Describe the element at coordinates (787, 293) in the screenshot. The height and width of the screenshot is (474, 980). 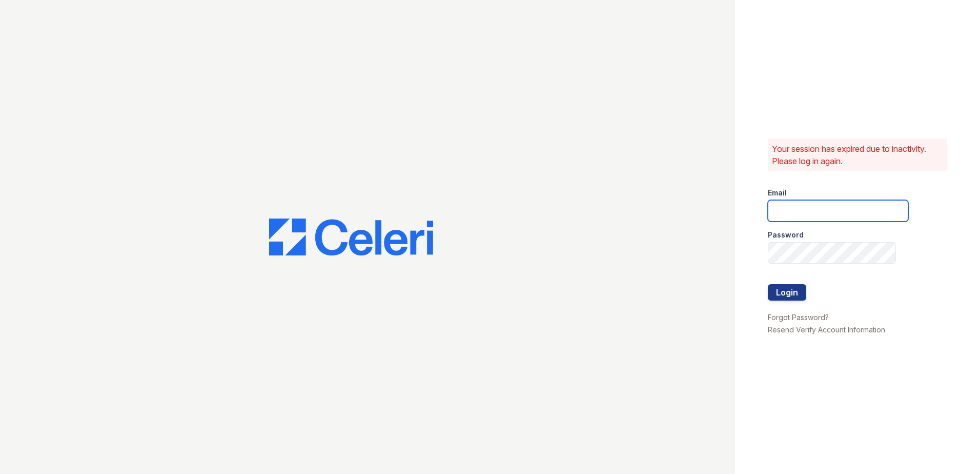
I see `button: Login` at that location.